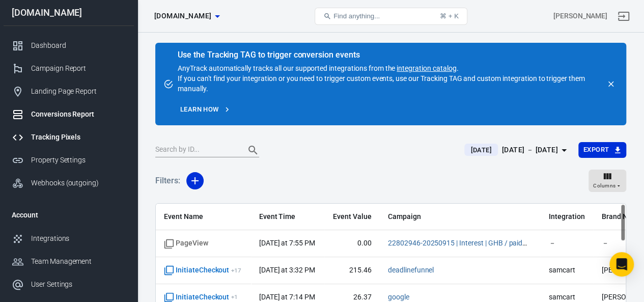 Image resolution: width=644 pixels, height=302 pixels. What do you see at coordinates (287, 270) in the screenshot?
I see `time: 2025-09-15T15:32:58+06:00` at bounding box center [287, 270].